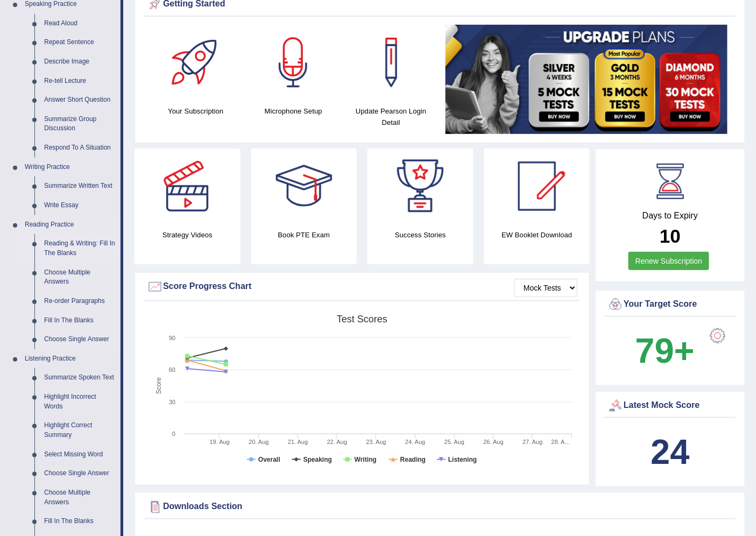 This screenshot has width=756, height=536. I want to click on text: 0, so click(174, 434).